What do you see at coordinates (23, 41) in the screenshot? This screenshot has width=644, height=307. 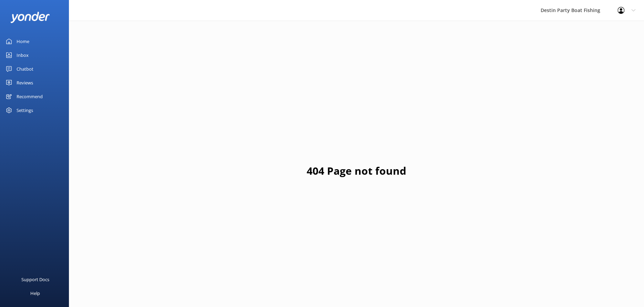 I see `div: Home` at bounding box center [23, 41].